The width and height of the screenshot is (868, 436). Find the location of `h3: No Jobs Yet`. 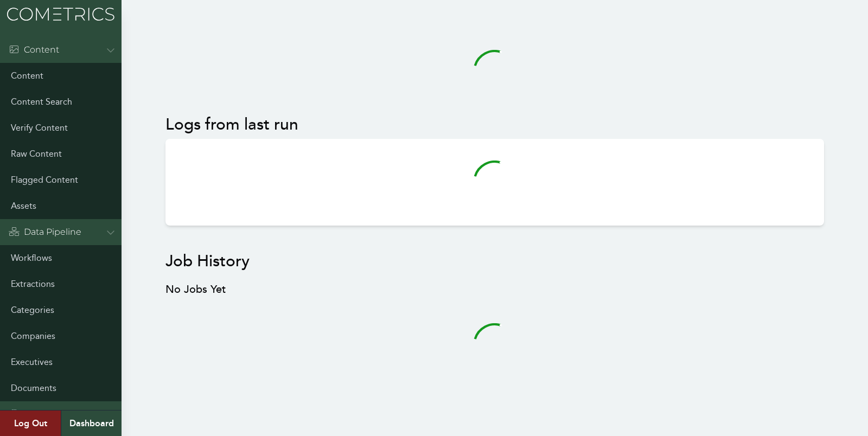

h3: No Jobs Yet is located at coordinates (494, 289).